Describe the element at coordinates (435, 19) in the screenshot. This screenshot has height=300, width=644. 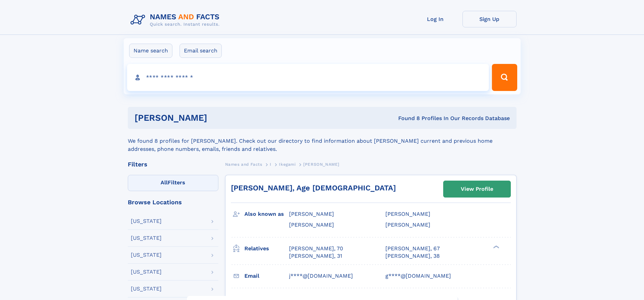
I see `a: Log In` at that location.